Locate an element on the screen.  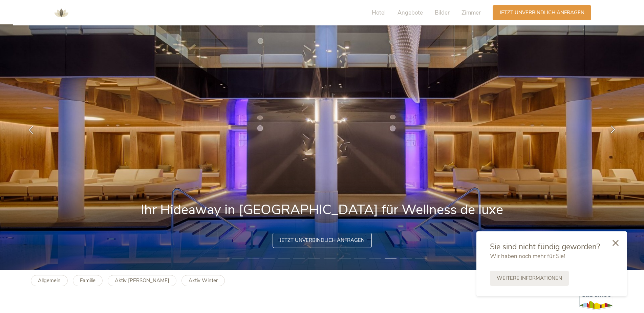
span: Angebote is located at coordinates (410, 12).